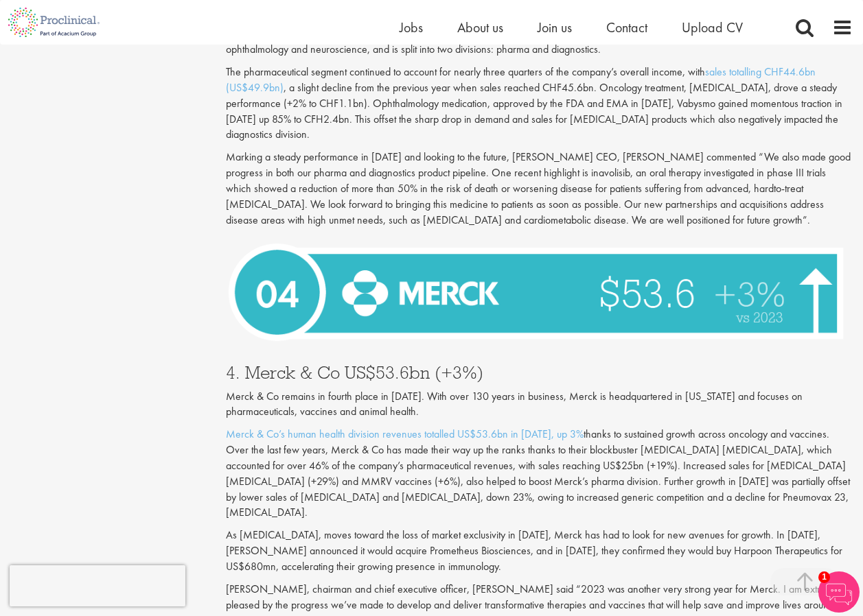 The height and width of the screenshot is (616, 863). What do you see at coordinates (480, 28) in the screenshot?
I see `a: About us` at bounding box center [480, 28].